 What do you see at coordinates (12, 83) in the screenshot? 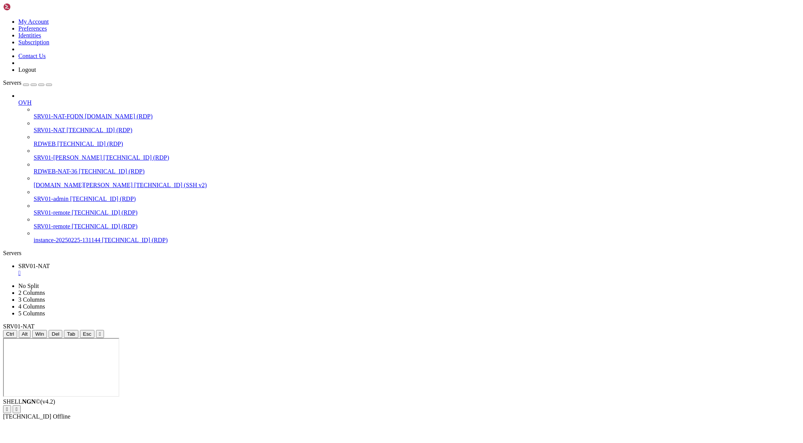
I see `span: Servers` at bounding box center [12, 83].